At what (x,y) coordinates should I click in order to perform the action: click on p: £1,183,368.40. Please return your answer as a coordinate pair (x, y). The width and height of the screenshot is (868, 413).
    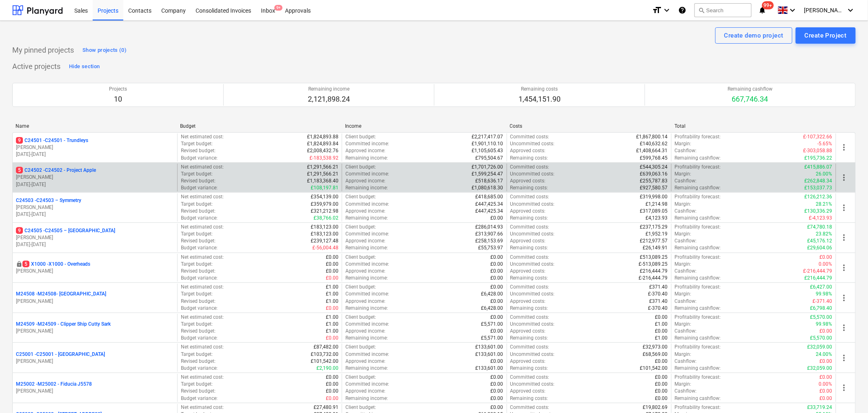
    Looking at the image, I should click on (323, 181).